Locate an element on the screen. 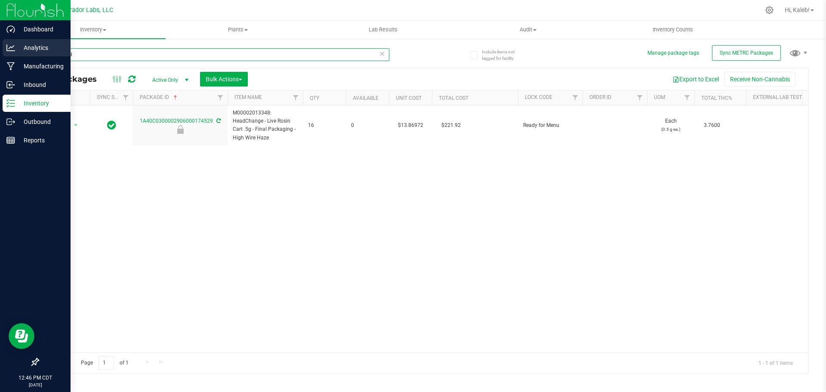 The height and width of the screenshot is (392, 826). a: Lab Results is located at coordinates (383, 30).